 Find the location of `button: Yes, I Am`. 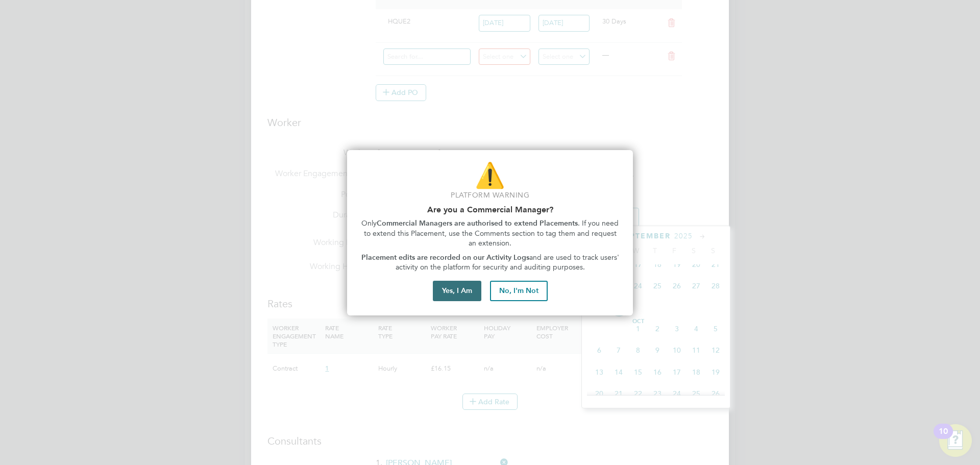

button: Yes, I Am is located at coordinates (457, 291).